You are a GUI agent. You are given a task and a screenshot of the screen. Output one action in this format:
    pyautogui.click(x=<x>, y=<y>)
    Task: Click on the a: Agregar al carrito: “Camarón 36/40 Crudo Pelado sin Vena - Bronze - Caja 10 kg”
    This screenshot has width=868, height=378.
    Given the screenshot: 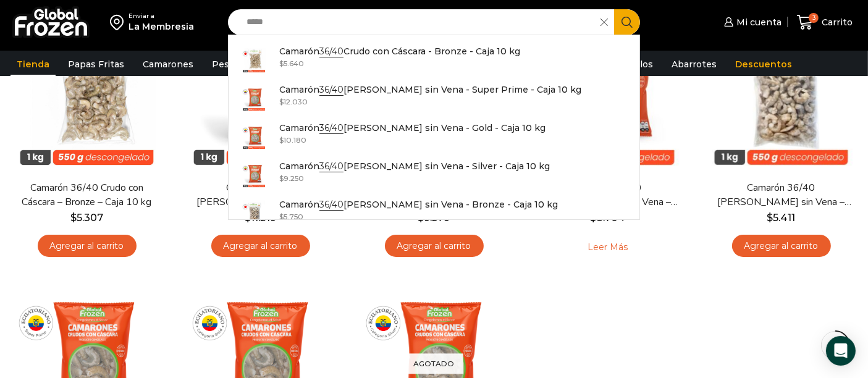 What is the action you would take?
    pyautogui.click(x=781, y=245)
    